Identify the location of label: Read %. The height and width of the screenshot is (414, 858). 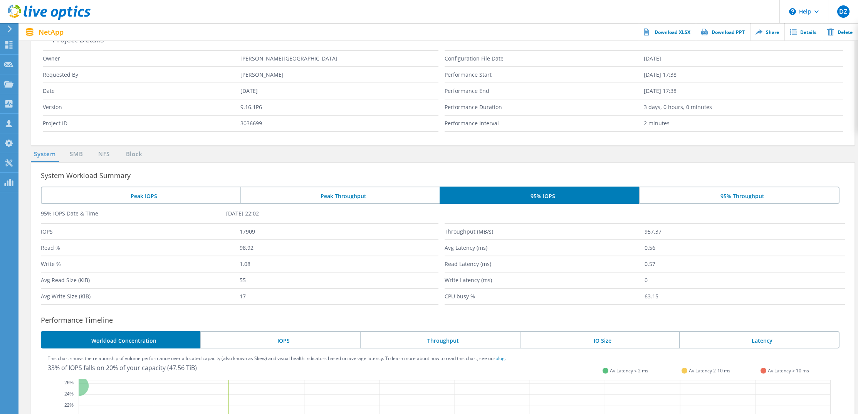
(140, 248).